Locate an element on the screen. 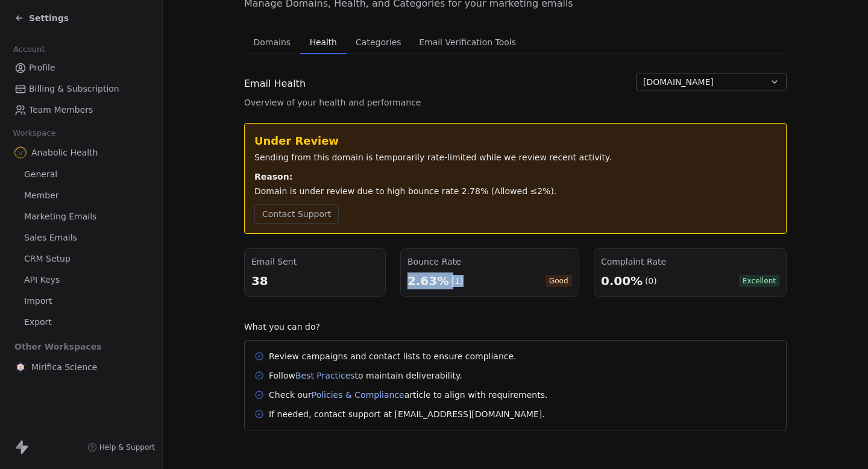 This screenshot has width=868, height=469. span: Import is located at coordinates (38, 301).